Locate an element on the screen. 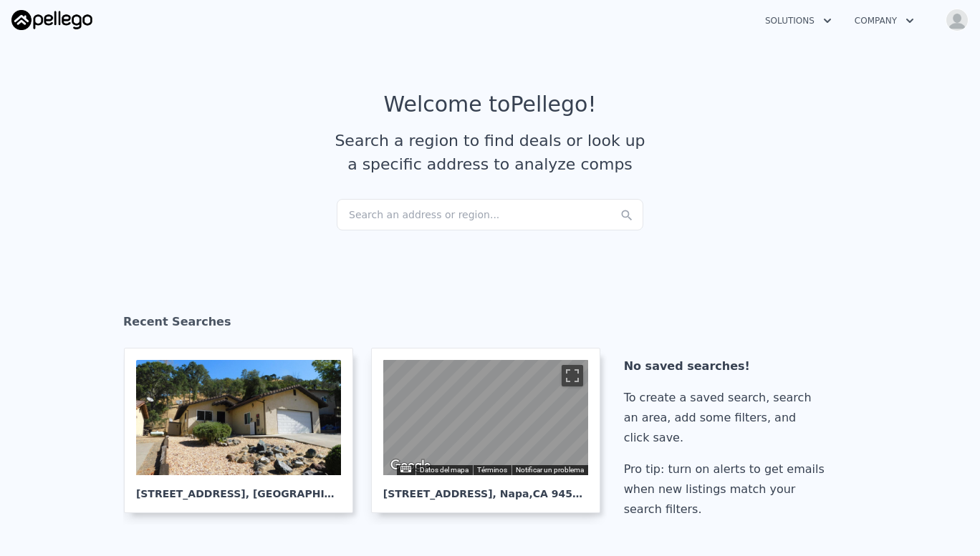 The width and height of the screenshot is (980, 556). button: Solutions is located at coordinates (798, 21).